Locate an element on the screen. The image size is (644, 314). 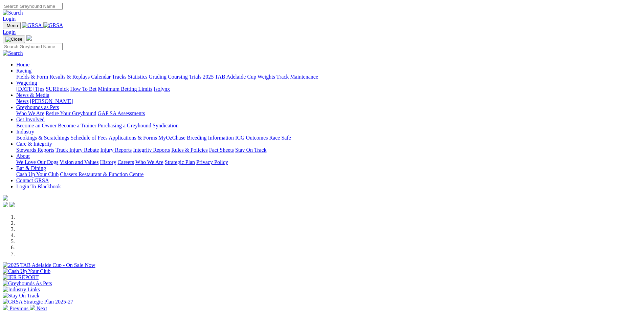
div: Get Involved is located at coordinates (328, 125).